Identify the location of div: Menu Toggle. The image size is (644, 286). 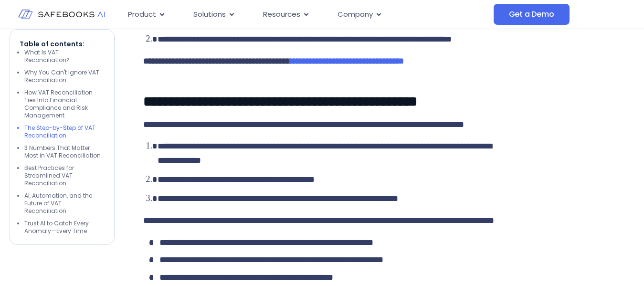
(306, 15).